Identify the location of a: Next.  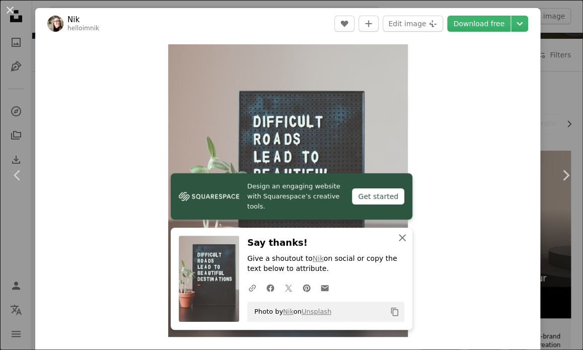
(565, 175).